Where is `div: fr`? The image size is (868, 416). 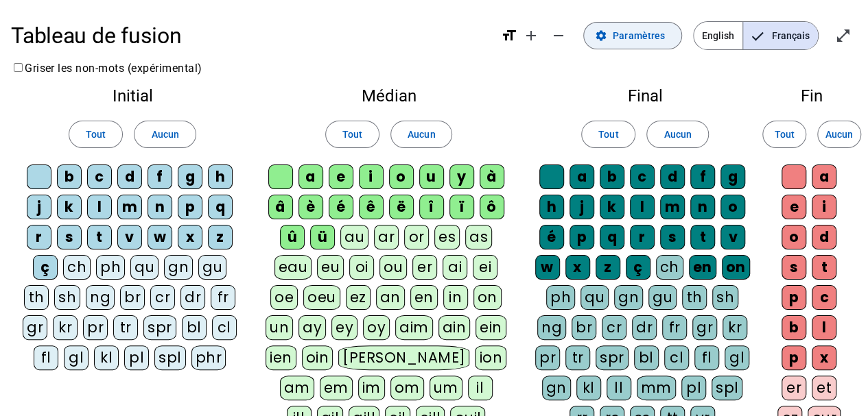 div: fr is located at coordinates (675, 328).